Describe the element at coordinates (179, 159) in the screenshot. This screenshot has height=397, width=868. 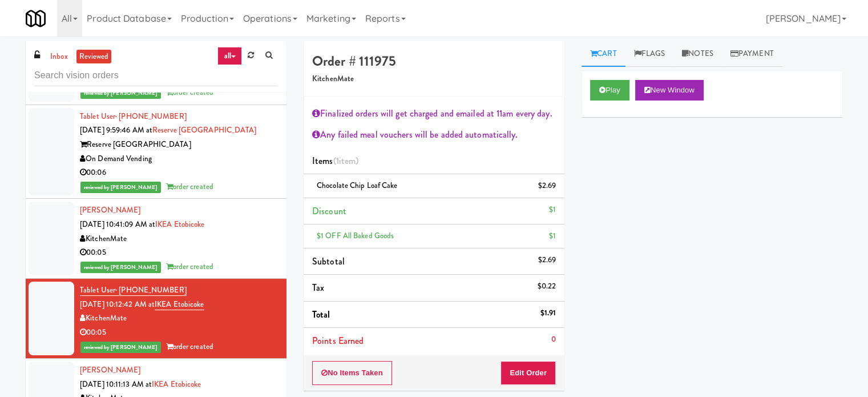
I see `div: On Demand Vending` at that location.